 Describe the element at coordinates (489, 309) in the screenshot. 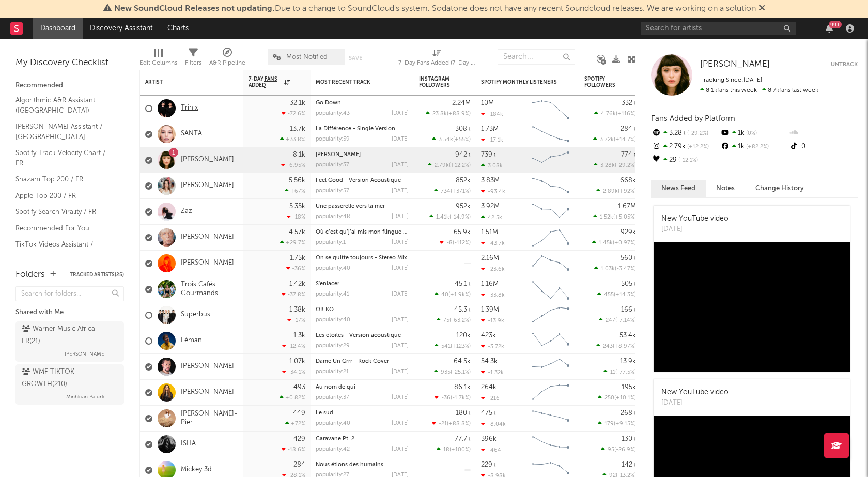

I see `div: 1.39M` at that location.